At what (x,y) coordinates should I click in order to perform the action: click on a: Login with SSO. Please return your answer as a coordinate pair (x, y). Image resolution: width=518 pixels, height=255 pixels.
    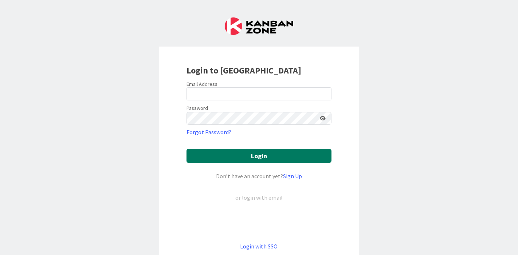
    Looking at the image, I should click on (259, 247).